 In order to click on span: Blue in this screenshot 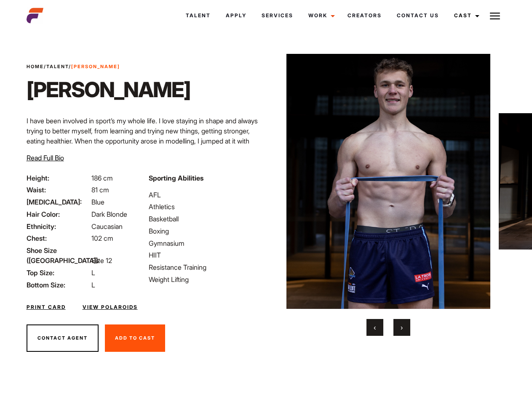, I will do `click(98, 202)`.